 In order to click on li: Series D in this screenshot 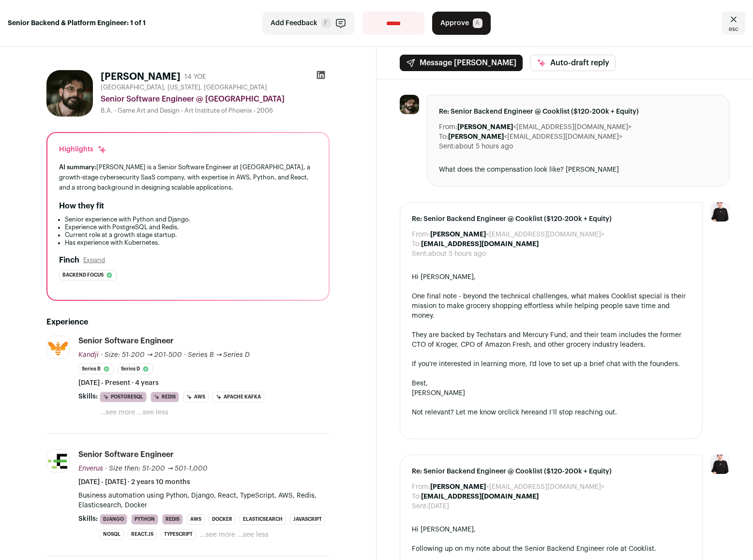, I will do `click(135, 369)`.